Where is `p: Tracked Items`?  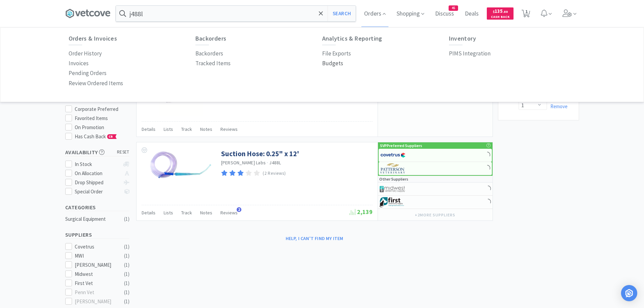 p: Tracked Items is located at coordinates (213, 63).